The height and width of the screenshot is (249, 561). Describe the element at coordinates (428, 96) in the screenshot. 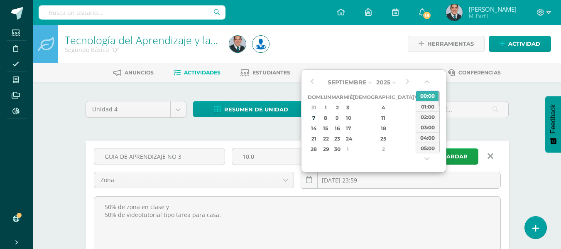

I see `div: 00:00` at that location.